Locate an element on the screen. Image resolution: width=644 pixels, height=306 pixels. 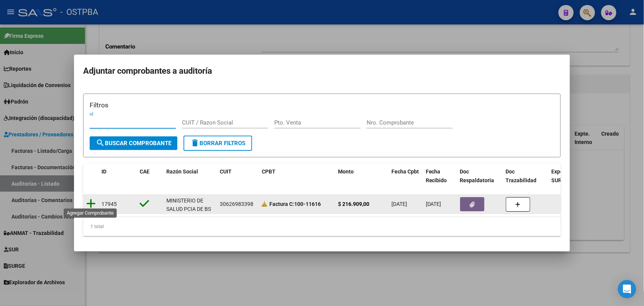
strong: $ 216.909,00 is located at coordinates (353, 204).